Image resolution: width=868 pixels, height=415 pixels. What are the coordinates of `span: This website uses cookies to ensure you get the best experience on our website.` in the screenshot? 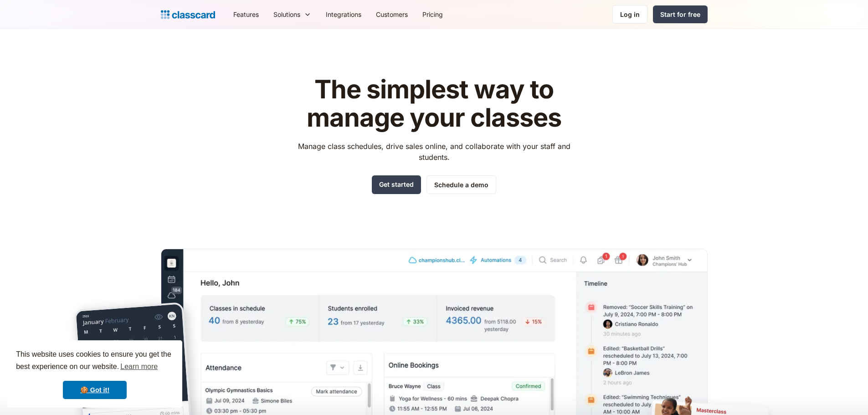 It's located at (94, 362).